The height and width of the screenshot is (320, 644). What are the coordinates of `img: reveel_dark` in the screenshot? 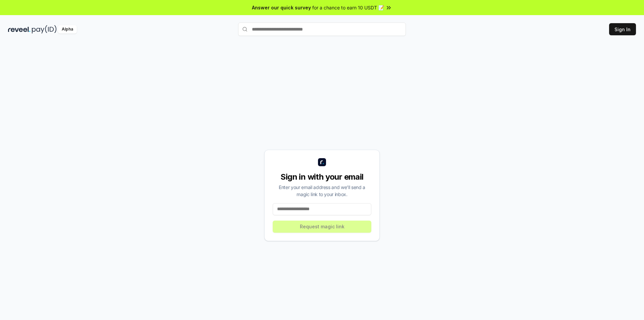 It's located at (19, 29).